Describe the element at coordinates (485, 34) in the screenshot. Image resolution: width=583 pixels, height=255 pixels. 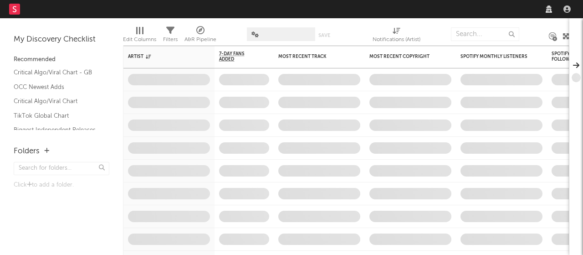
I see `input: Search...` at that location.